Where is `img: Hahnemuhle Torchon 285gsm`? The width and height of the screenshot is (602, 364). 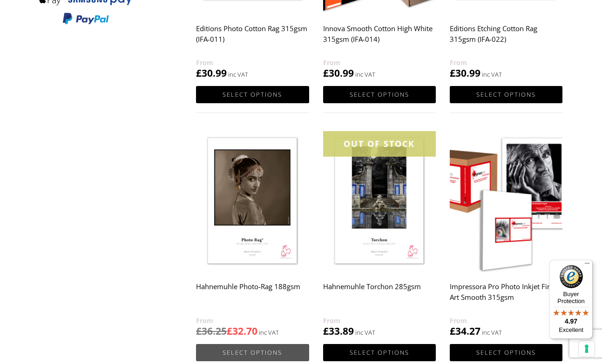 img: Hahnemuhle Torchon 285gsm is located at coordinates (379, 201).